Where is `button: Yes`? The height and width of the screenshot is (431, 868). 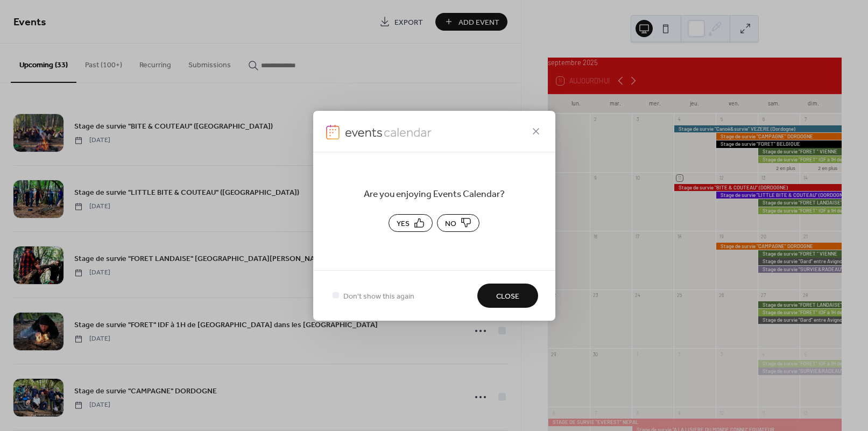 button: Yes is located at coordinates (410, 223).